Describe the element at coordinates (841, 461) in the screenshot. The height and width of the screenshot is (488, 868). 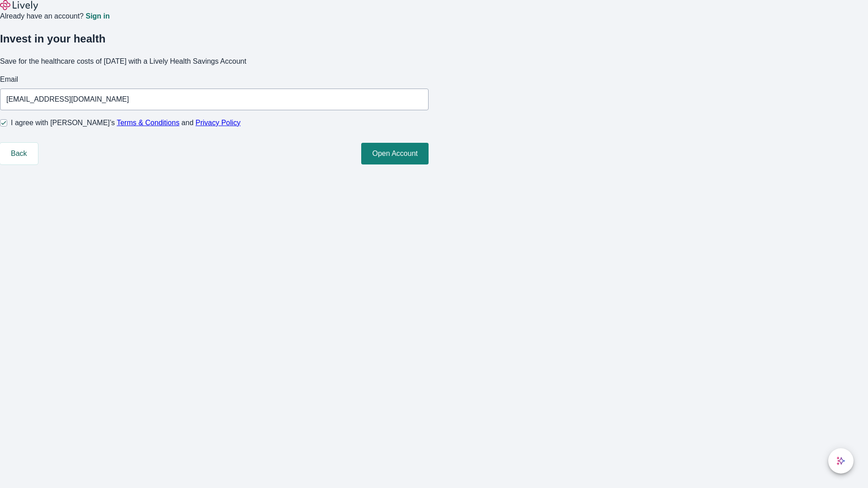
I see `svg: Lively AI Assistant` at that location.